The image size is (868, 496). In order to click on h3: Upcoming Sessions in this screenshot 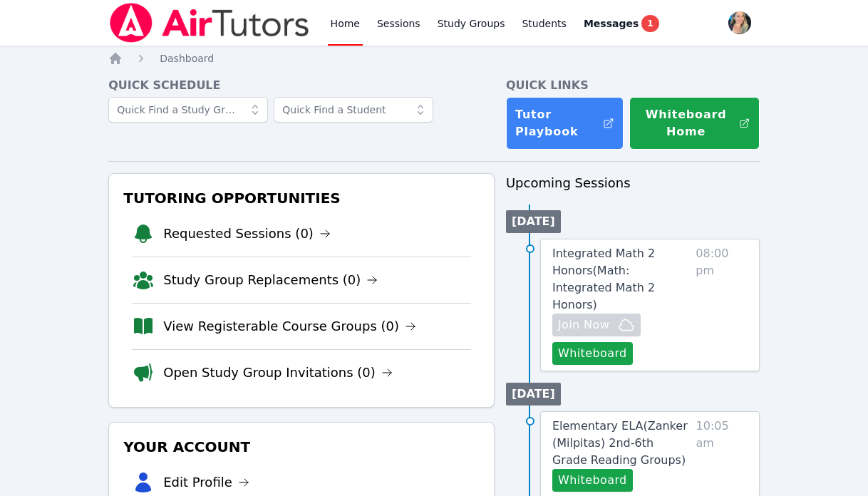, I will do `click(632, 183)`.